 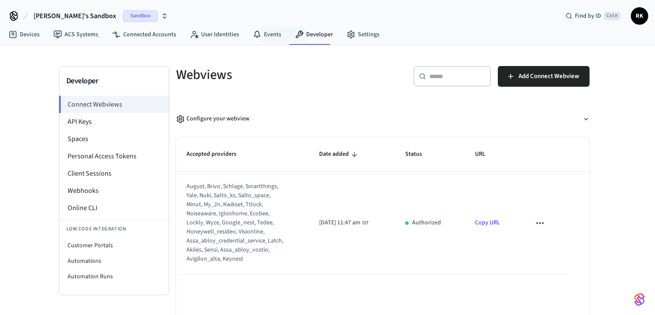 What do you see at coordinates (114, 156) in the screenshot?
I see `li: Personal Access Tokens` at bounding box center [114, 156].